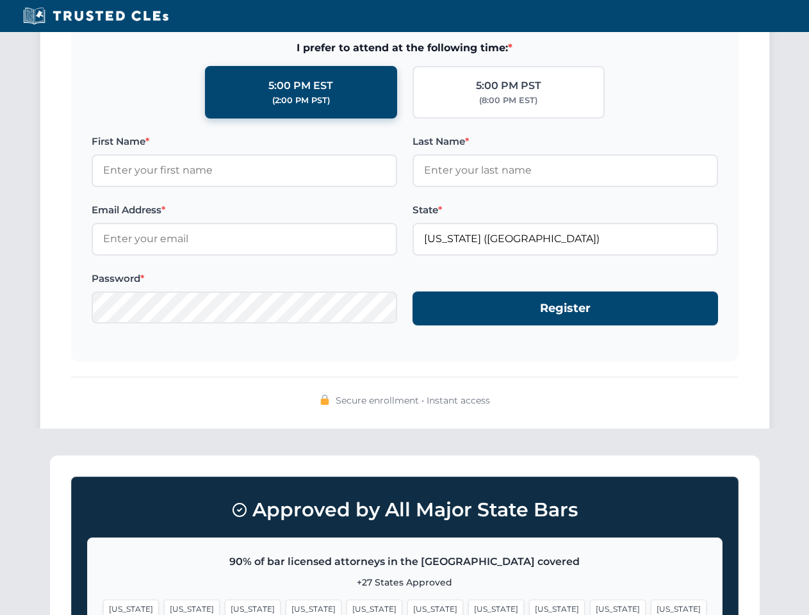  I want to click on h3: Approved by All Major State Bars, so click(405, 510).